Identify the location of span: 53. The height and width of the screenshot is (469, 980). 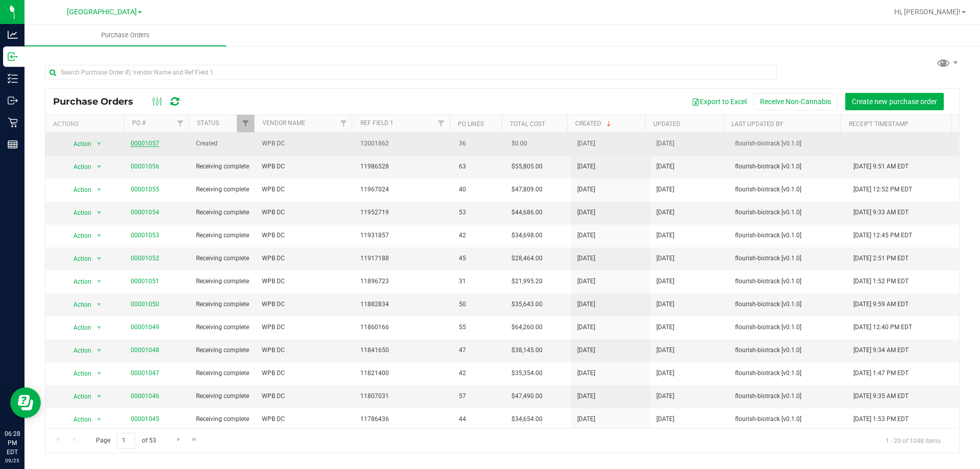
(479, 212).